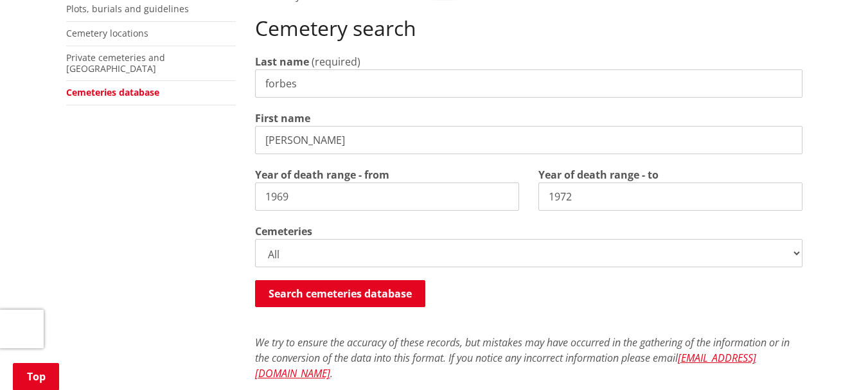 Image resolution: width=868 pixels, height=390 pixels. What do you see at coordinates (107, 32) in the screenshot?
I see `a: Cemetery locations` at bounding box center [107, 32].